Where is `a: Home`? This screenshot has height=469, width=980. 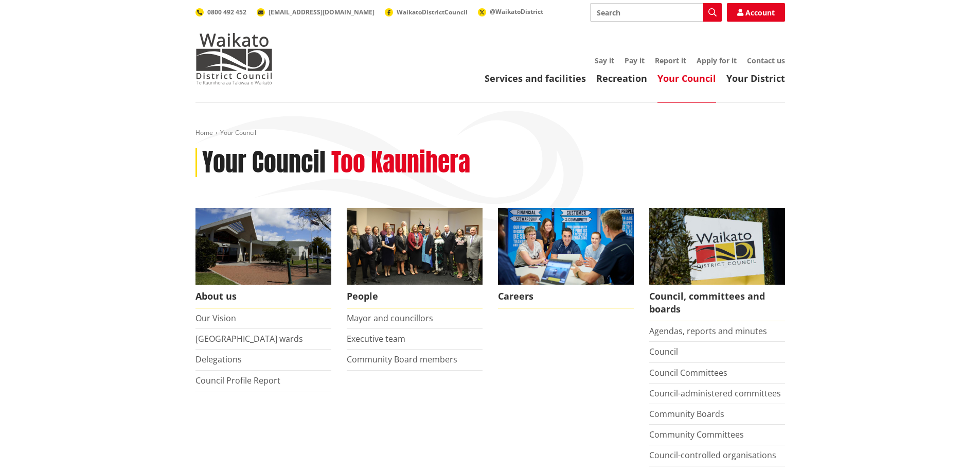 a: Home is located at coordinates (204, 132).